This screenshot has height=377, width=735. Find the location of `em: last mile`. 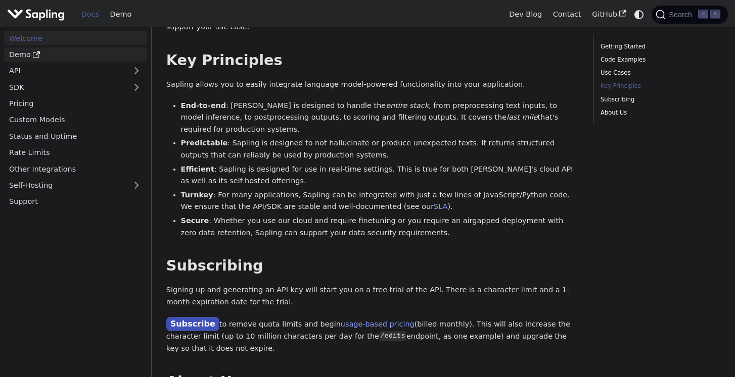

em: last mile is located at coordinates (521, 117).